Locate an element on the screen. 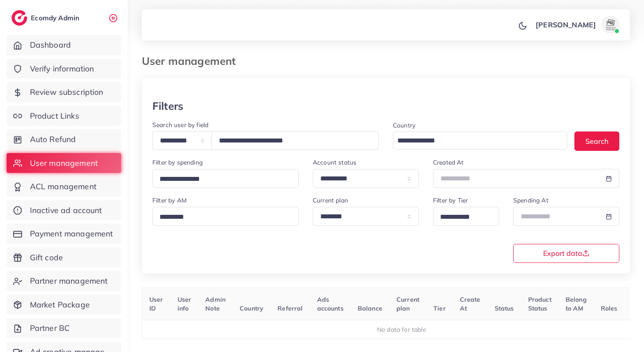  label: Current plan is located at coordinates (331, 200).